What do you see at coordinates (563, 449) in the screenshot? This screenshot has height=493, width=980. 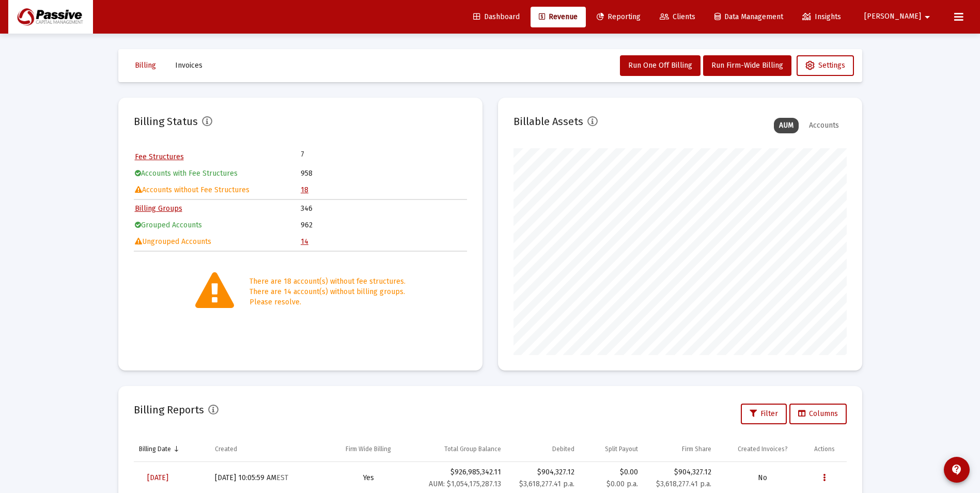 I see `div: Debited` at bounding box center [563, 449].